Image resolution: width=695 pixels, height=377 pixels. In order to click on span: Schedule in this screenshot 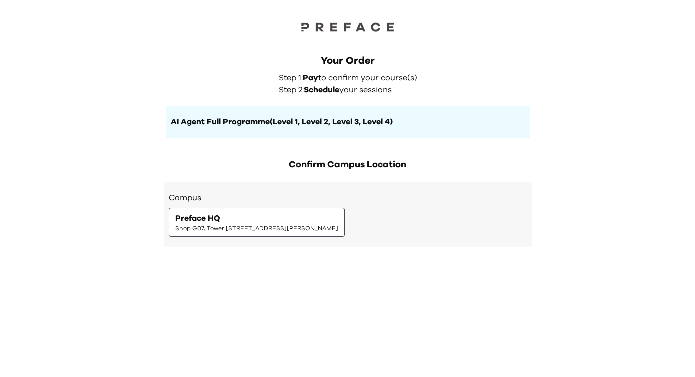, I will do `click(321, 90)`.